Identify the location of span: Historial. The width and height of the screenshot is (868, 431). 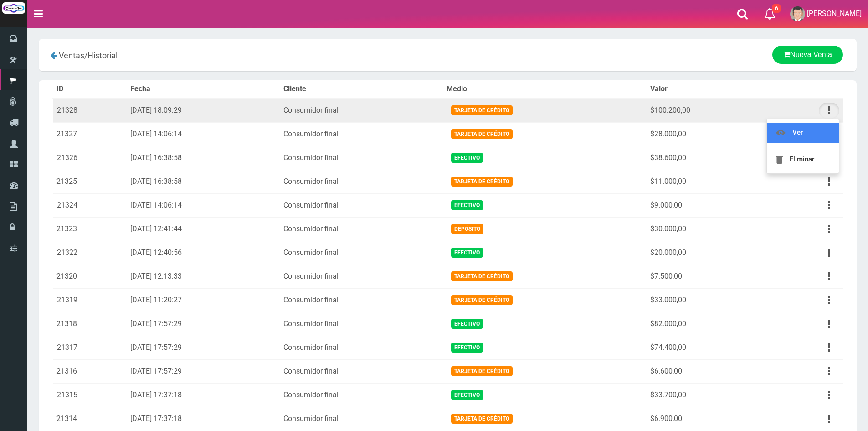
(102, 55).